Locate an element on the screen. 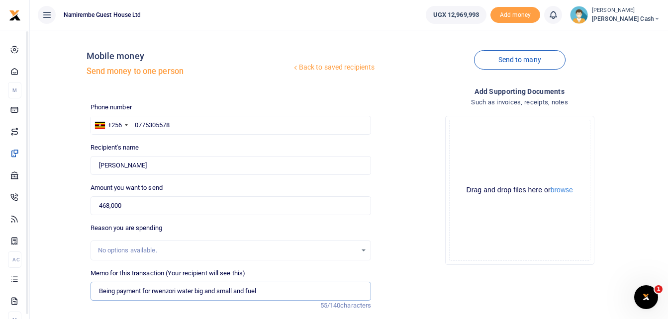  div: No options available. is located at coordinates (227, 251).